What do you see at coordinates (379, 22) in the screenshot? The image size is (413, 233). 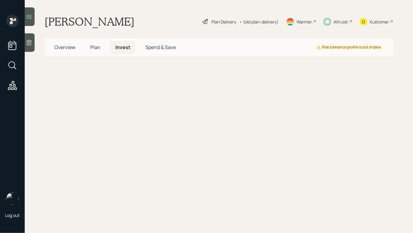 I see `div: Kustomer` at bounding box center [379, 22].